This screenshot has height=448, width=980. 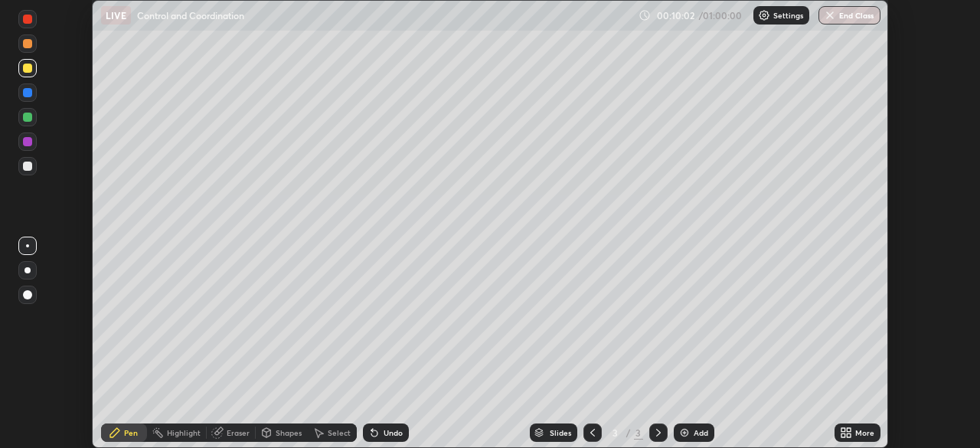 I want to click on img: end-class-cross, so click(x=830, y=16).